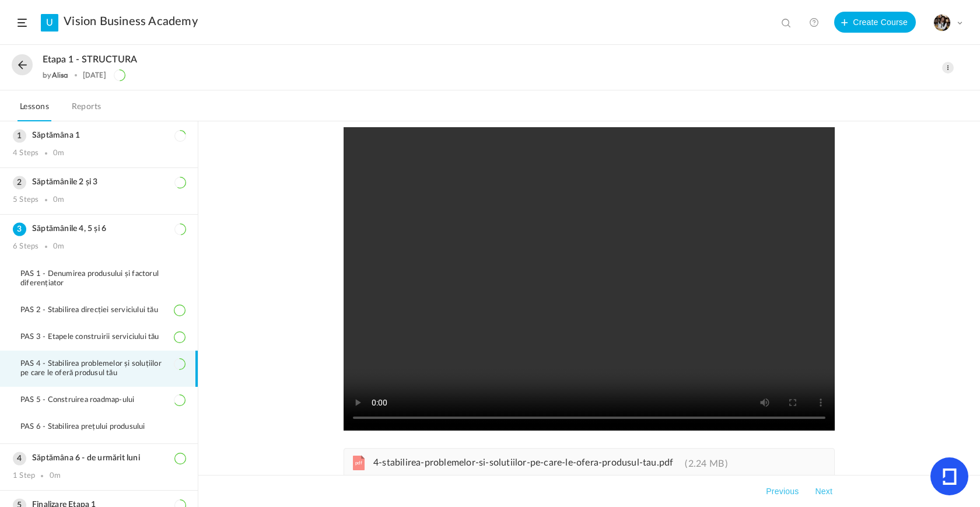 This screenshot has width=980, height=507. Describe the element at coordinates (358, 463) in the screenshot. I see `cite: pdf` at that location.